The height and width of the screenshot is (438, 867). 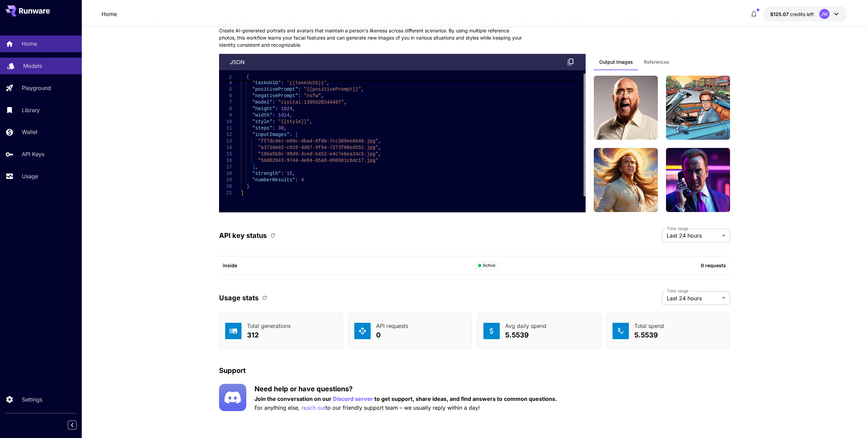 I want to click on span: "10ba5b0c-99d9-4ced-b452-e4c7ebea34c5.jpg", so click(x=318, y=154).